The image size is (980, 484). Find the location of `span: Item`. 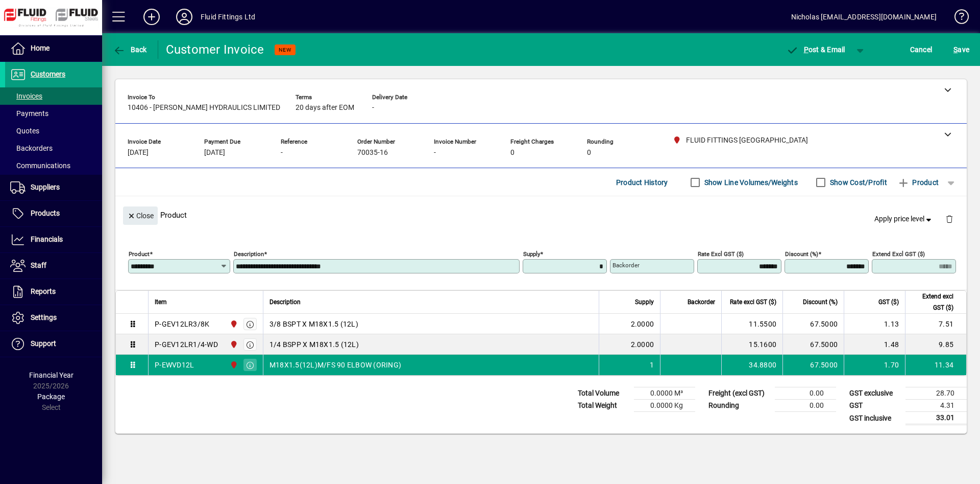

span: Item is located at coordinates (161, 302).